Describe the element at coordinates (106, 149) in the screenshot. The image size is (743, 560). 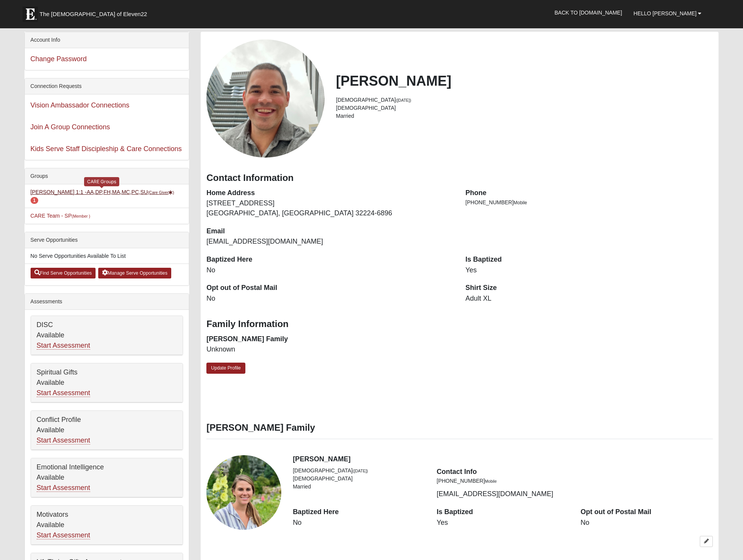
I see `a: Kids Serve Staff Discipleship & Care Connections` at that location.